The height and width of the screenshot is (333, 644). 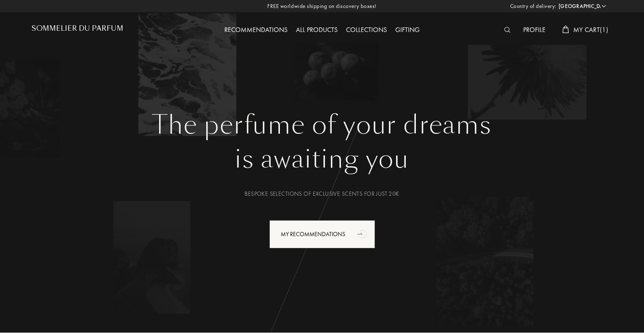 I want to click on a: Collections, so click(x=366, y=29).